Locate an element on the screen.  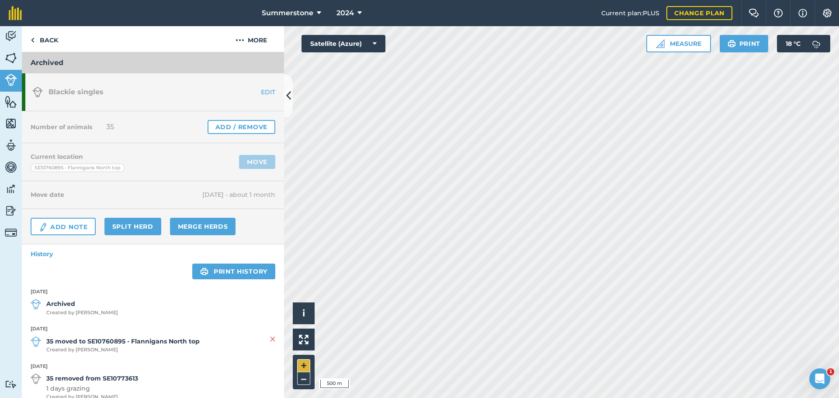
strong: Archived is located at coordinates (82, 304).